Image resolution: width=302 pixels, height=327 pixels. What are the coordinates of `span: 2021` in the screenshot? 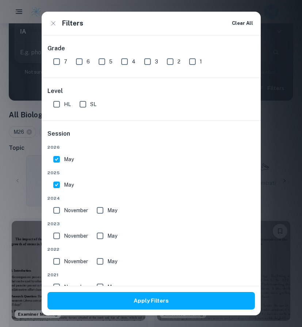 It's located at (151, 275).